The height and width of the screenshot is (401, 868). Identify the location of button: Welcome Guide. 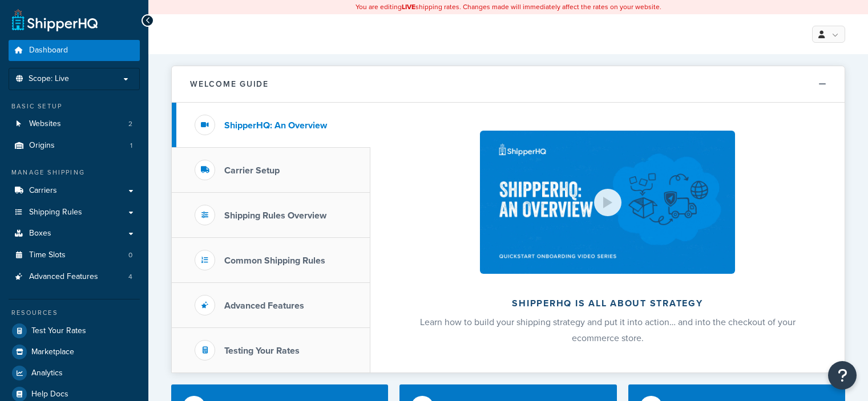
(508, 85).